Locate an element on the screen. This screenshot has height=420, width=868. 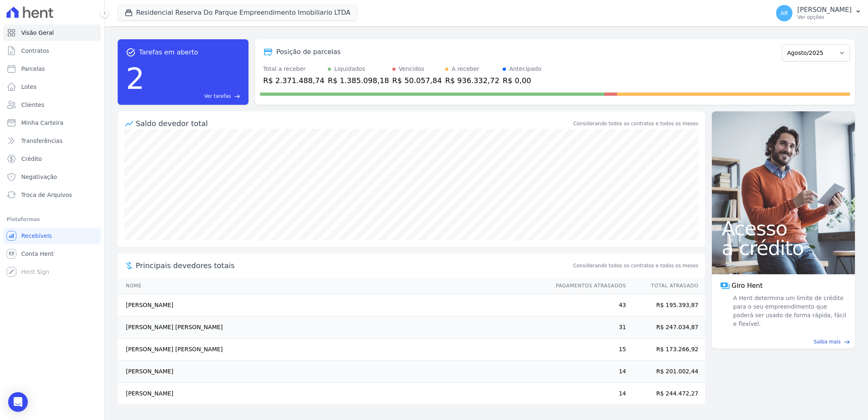
span: Tarefas em aberto is located at coordinates (168, 53).